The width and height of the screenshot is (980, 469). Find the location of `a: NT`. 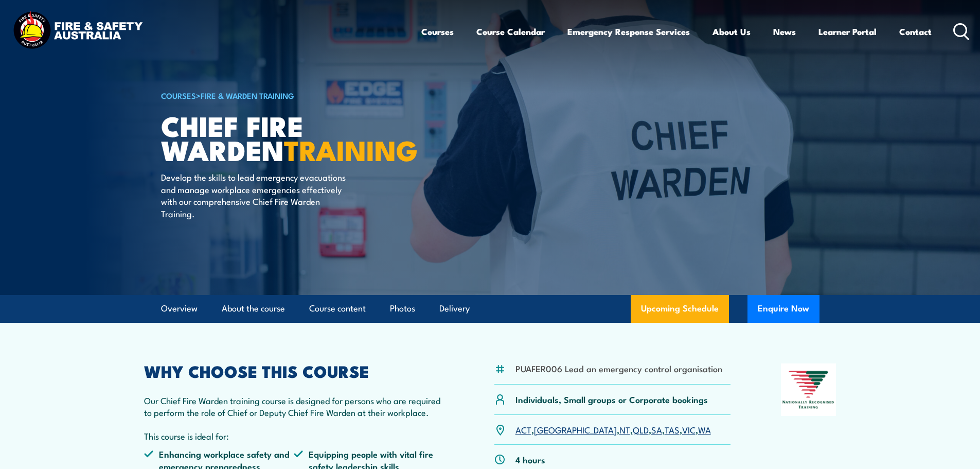

a: NT is located at coordinates (625, 429).